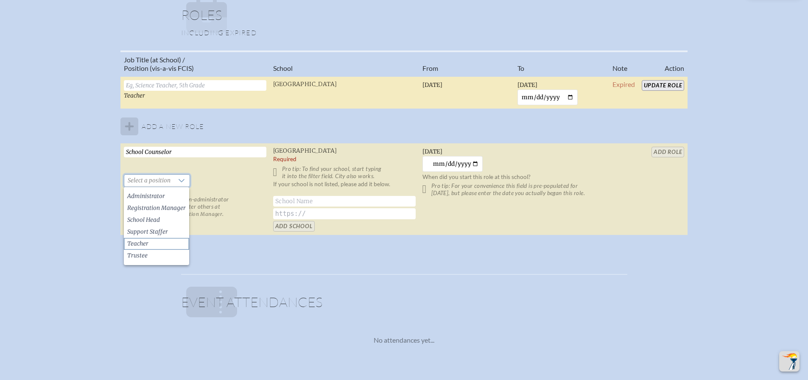  What do you see at coordinates (345, 64) in the screenshot?
I see `th: School` at bounding box center [345, 64].